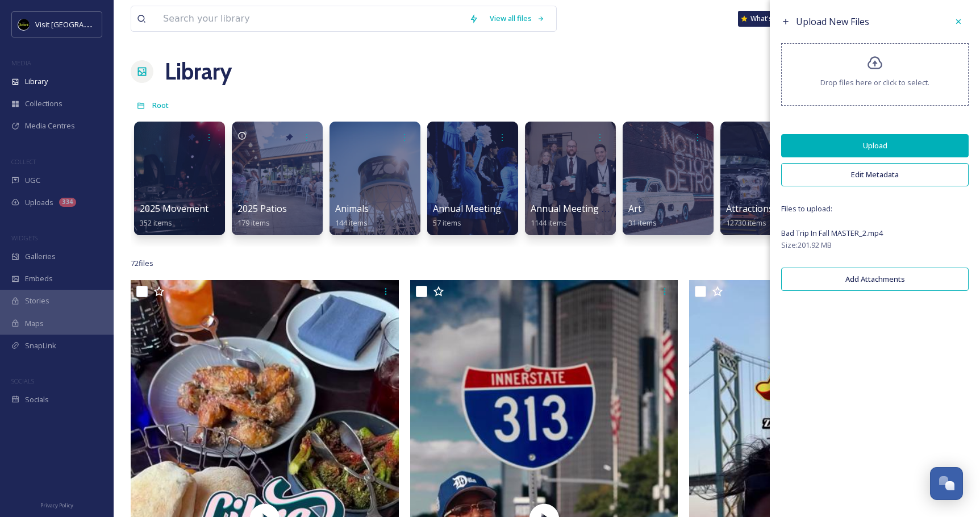  I want to click on a: Annual Meeting57 items, so click(467, 216).